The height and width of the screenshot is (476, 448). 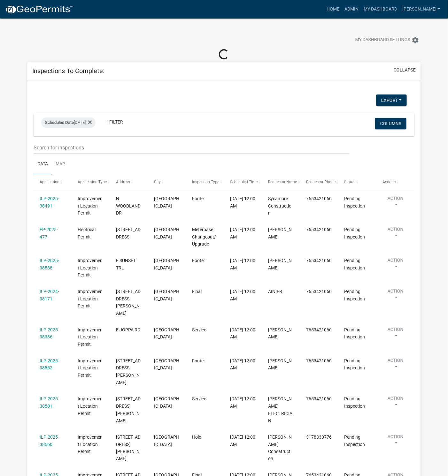 What do you see at coordinates (49, 333) in the screenshot?
I see `a: ILP-2025-38386` at bounding box center [49, 333].